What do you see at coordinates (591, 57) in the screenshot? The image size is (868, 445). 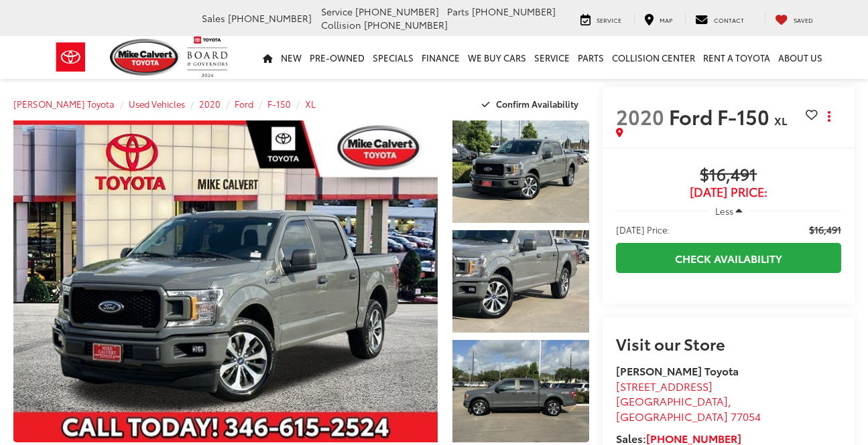 I see `a: Parts` at bounding box center [591, 57].